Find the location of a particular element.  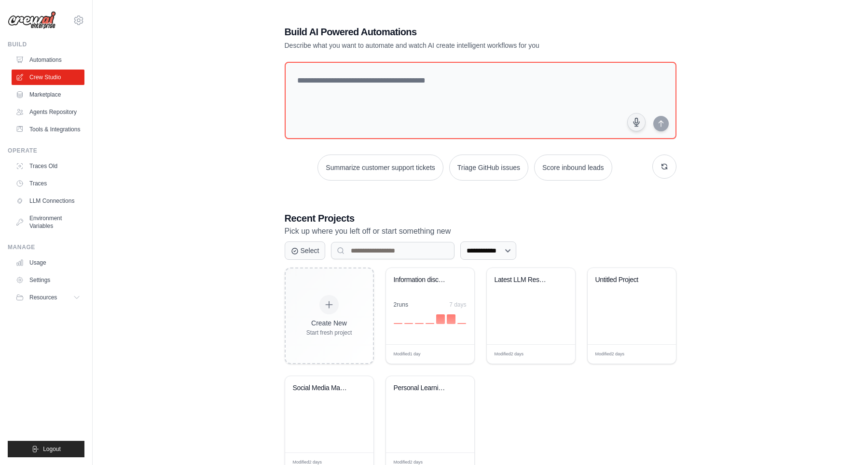

img: Logo is located at coordinates (32, 20).